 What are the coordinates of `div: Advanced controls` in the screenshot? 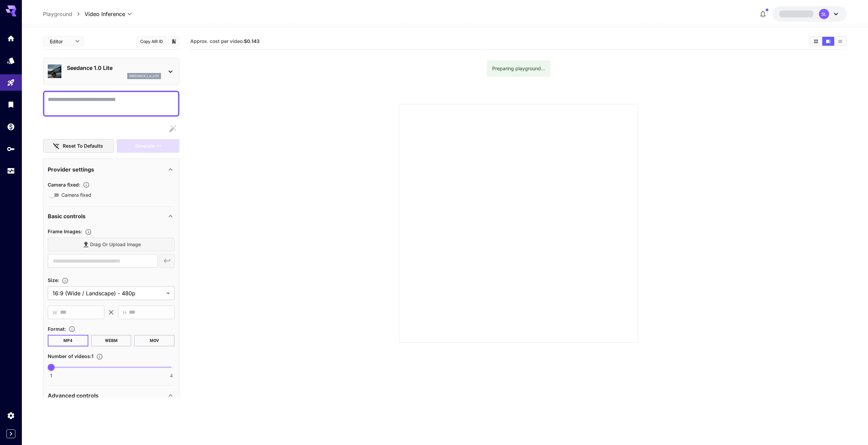 It's located at (111, 396).